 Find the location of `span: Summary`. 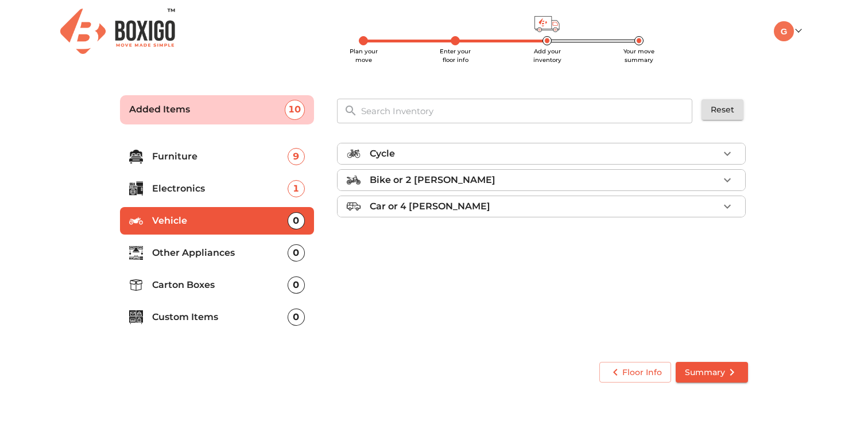

span: Summary is located at coordinates (712, 373).